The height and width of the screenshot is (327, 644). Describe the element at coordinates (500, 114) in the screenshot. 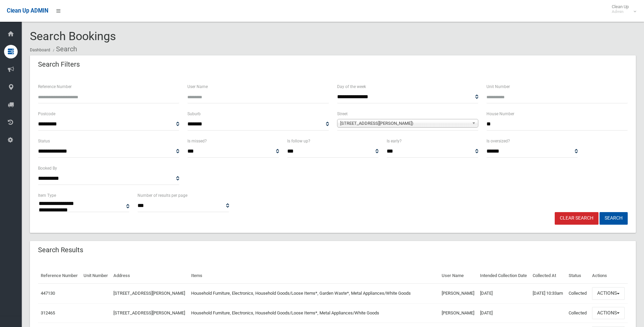

I see `label: House Number` at that location.